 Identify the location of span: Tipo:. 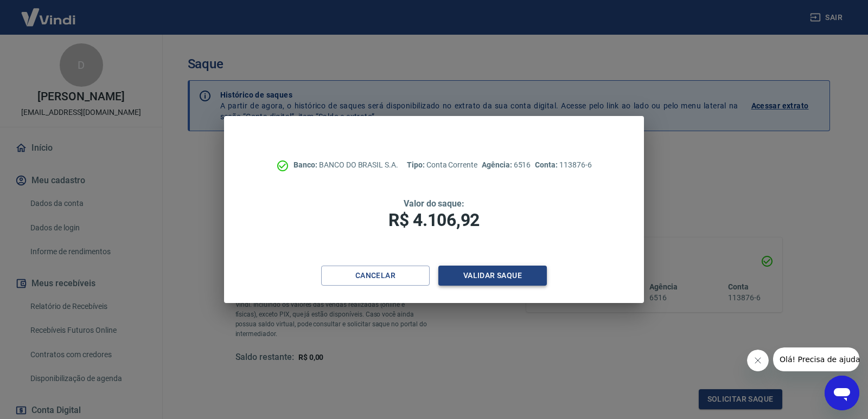
(417, 165).